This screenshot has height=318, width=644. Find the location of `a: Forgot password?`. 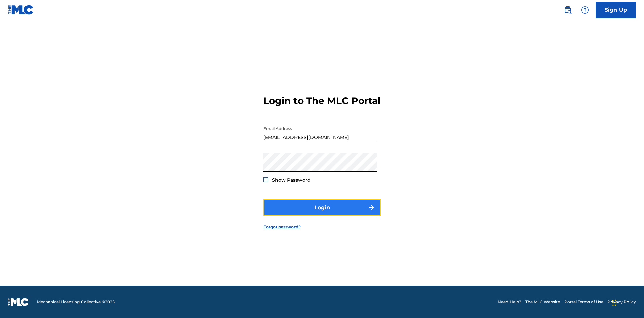

a: Forgot password? is located at coordinates (282, 227).